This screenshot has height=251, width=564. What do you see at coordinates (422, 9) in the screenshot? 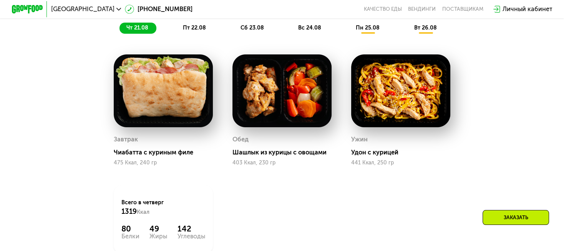
I see `a: Вендинги` at bounding box center [422, 9].